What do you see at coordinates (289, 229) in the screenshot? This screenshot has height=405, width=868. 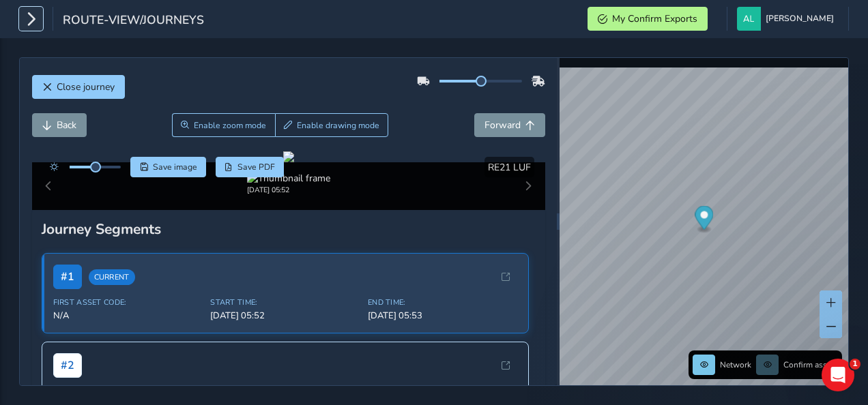 I see `div: Journey Segments` at bounding box center [289, 229].